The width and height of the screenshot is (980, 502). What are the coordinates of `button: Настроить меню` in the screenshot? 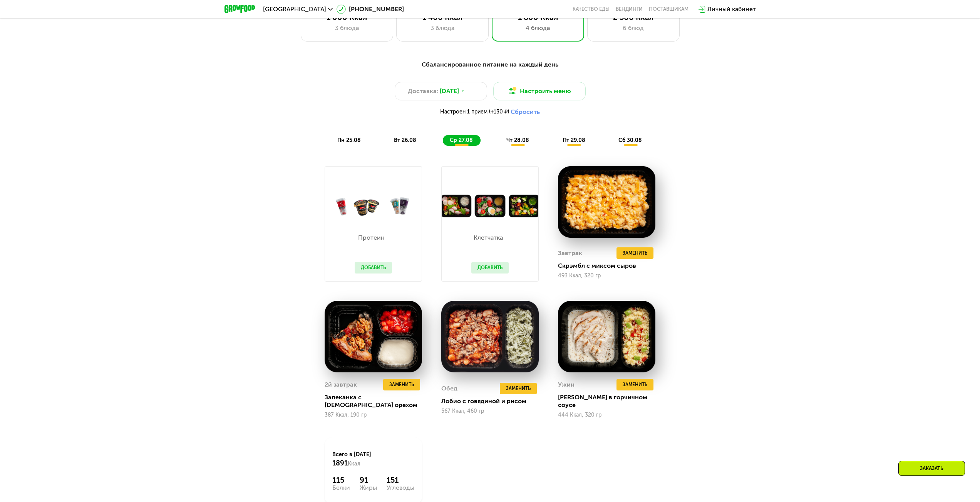 It's located at (539, 92).